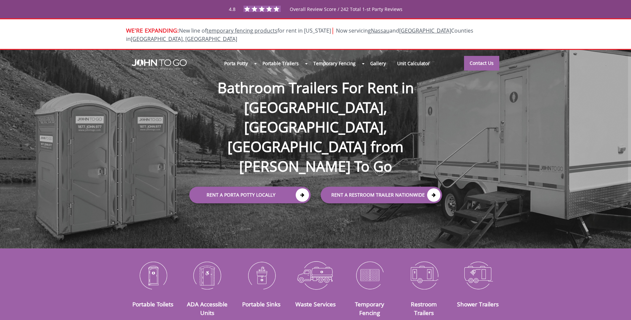  I want to click on img: Waste-Services-icon_N.png, so click(316, 275).